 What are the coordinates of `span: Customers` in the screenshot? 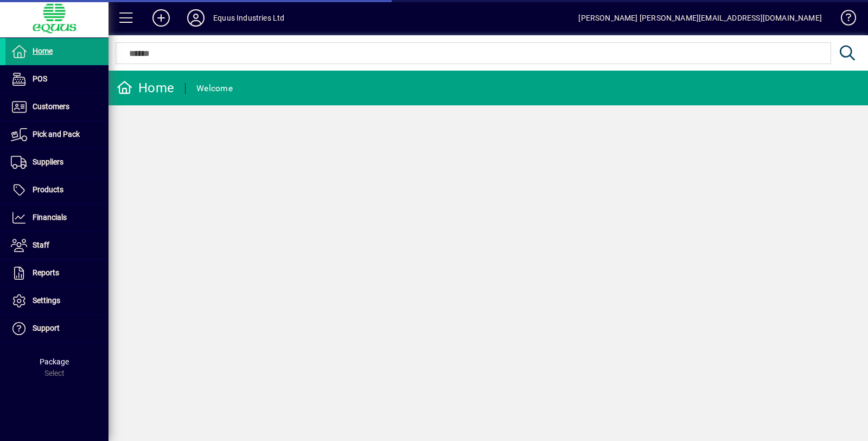 It's located at (51, 107).